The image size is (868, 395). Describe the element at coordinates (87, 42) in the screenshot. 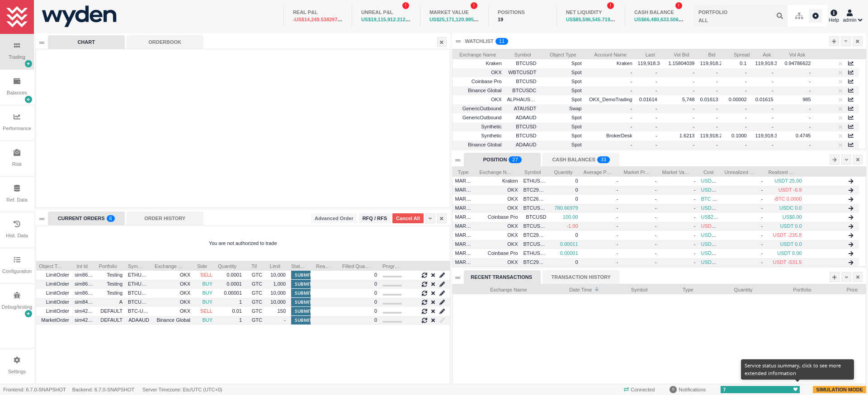

I see `div: CHART` at that location.